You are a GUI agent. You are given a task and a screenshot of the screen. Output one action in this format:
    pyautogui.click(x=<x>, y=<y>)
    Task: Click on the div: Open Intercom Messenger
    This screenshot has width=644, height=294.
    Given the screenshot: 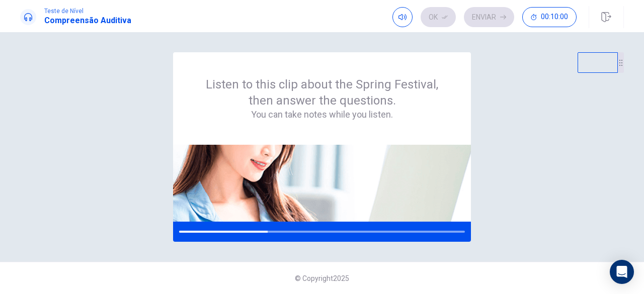 What is the action you would take?
    pyautogui.click(x=622, y=272)
    